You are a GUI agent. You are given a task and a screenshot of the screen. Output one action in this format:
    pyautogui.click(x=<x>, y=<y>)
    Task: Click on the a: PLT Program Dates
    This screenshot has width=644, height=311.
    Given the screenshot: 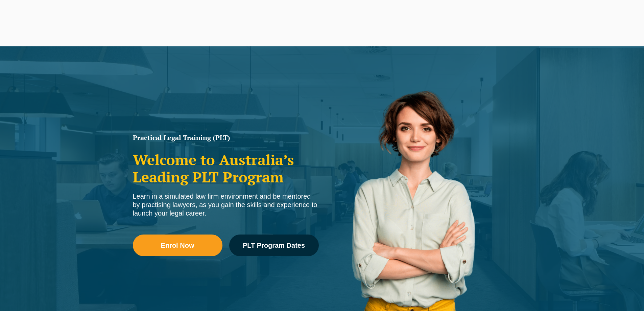 What is the action you would take?
    pyautogui.click(x=274, y=245)
    